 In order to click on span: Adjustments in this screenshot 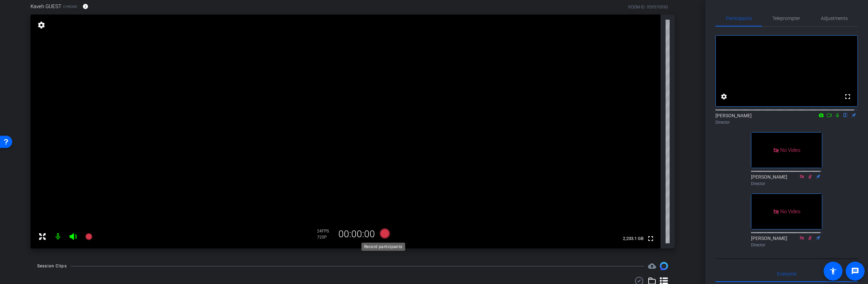, I will do `click(834, 18)`.